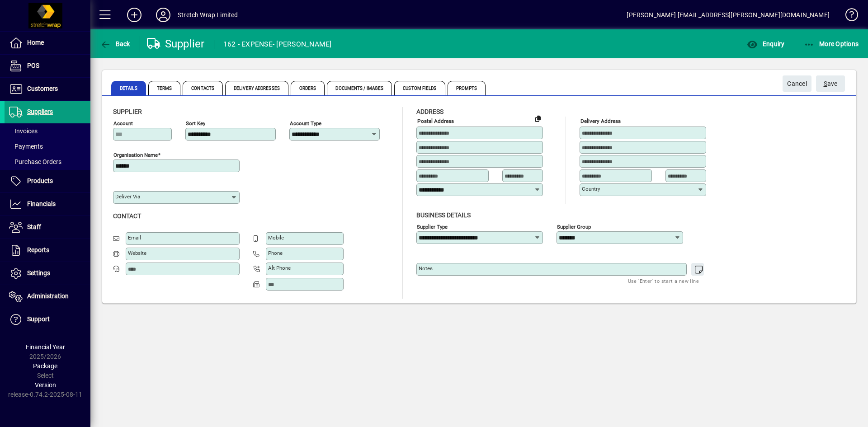  Describe the element at coordinates (766, 44) in the screenshot. I see `span: Enquiry` at that location.